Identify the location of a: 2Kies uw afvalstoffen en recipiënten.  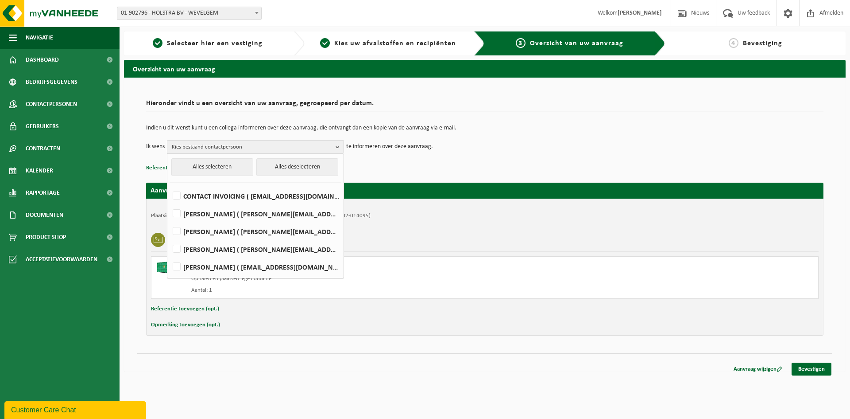
(388, 43).